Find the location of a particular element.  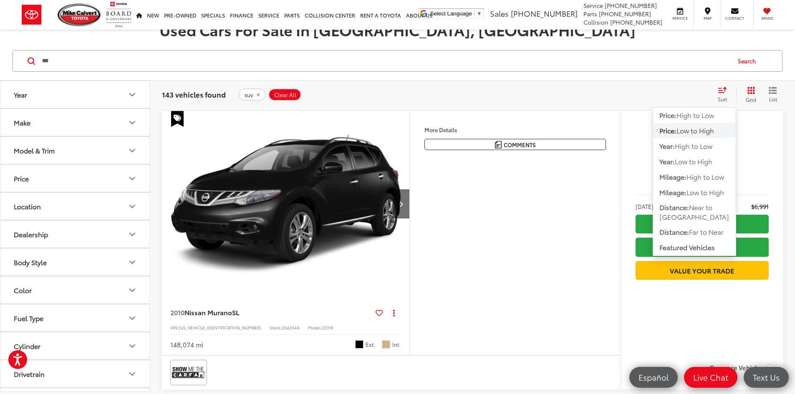

span: Mileage: is located at coordinates (673, 177).